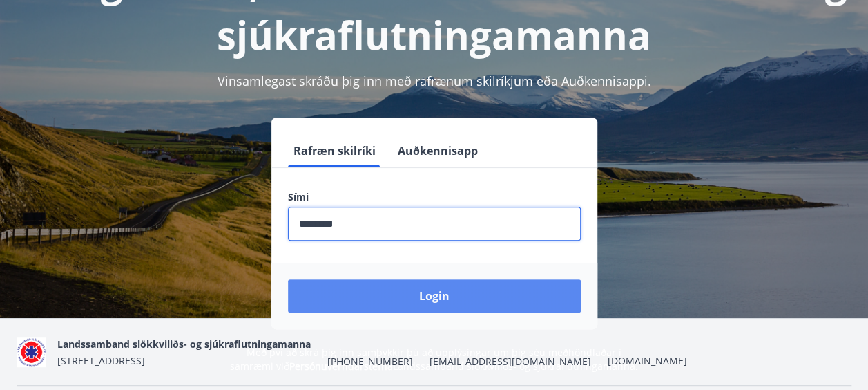 This screenshot has height=390, width=868. What do you see at coordinates (435, 296) in the screenshot?
I see `button: Login` at bounding box center [435, 296].